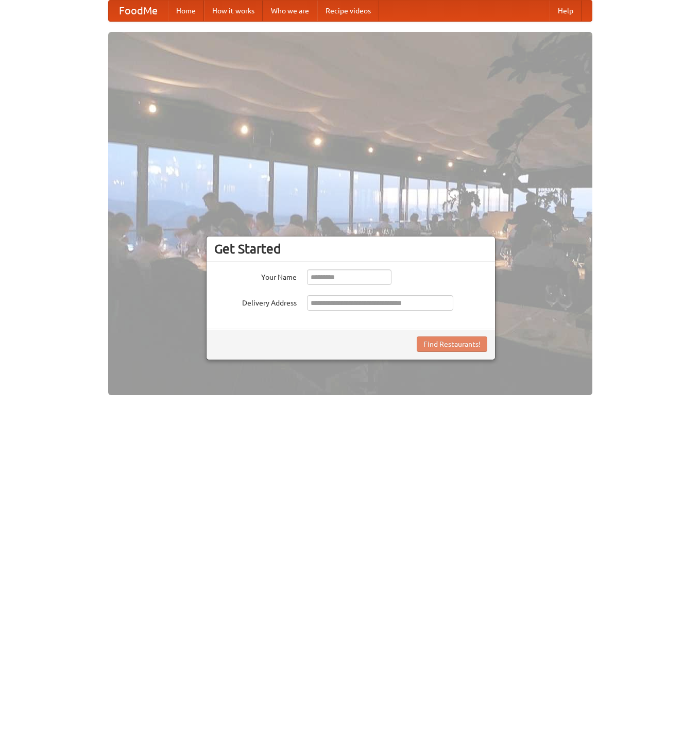 The width and height of the screenshot is (700, 729). What do you see at coordinates (255, 302) in the screenshot?
I see `label: Delivery Address` at bounding box center [255, 302].